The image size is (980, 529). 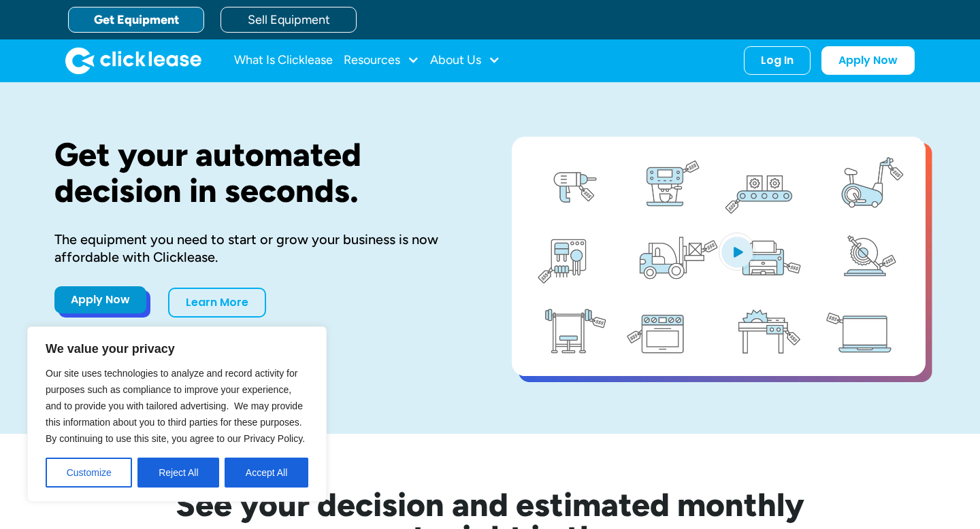 I want to click on a: What Is Clicklease, so click(x=283, y=61).